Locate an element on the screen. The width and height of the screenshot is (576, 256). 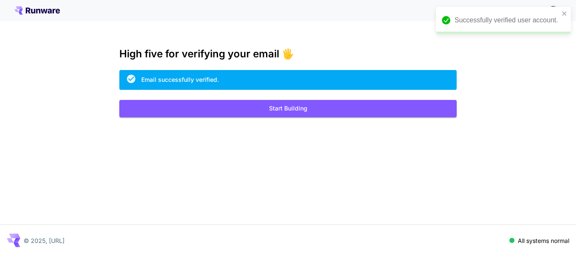
h3: High five for verifying your email 🖐️ is located at coordinates (288, 54).